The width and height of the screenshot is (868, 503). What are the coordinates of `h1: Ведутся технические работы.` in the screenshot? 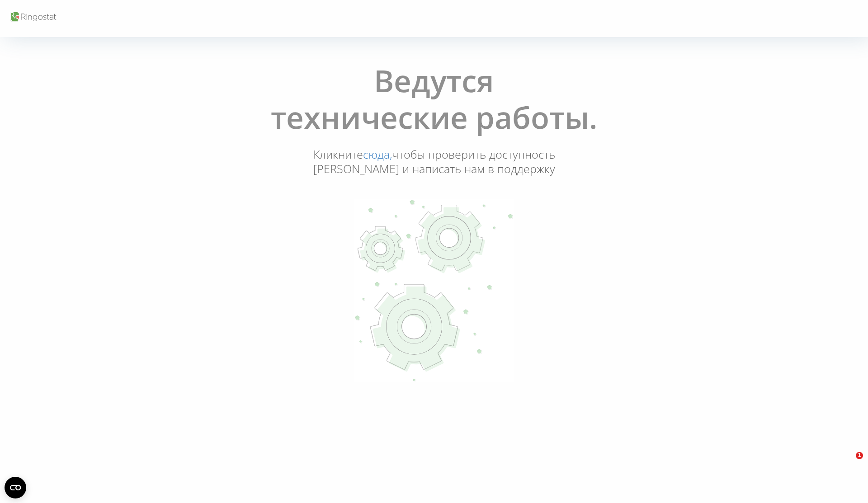 It's located at (434, 105).